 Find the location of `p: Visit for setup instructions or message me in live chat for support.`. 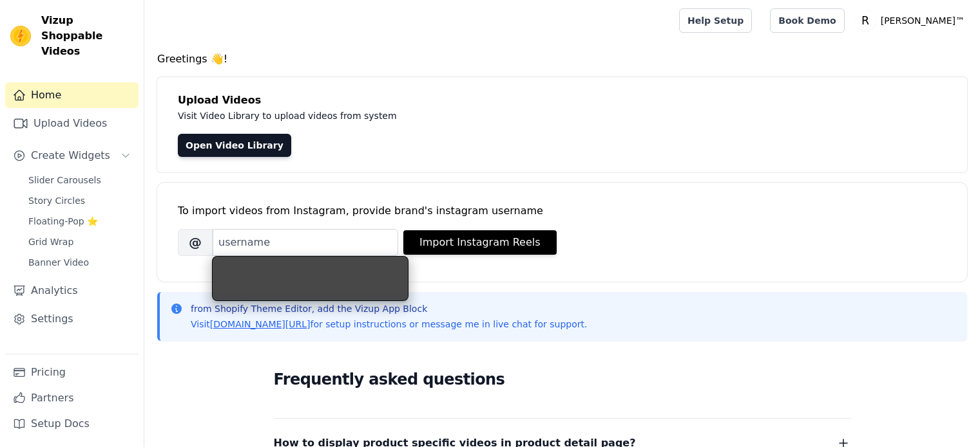

p: Visit for setup instructions or message me in live chat for support. is located at coordinates (389, 324).